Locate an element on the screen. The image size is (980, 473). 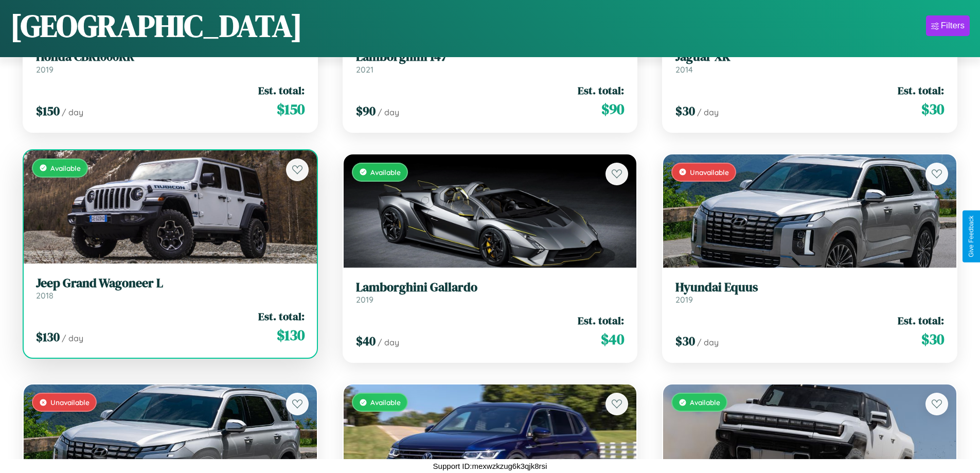
h3: Honda CBR1000RR is located at coordinates (171, 57).